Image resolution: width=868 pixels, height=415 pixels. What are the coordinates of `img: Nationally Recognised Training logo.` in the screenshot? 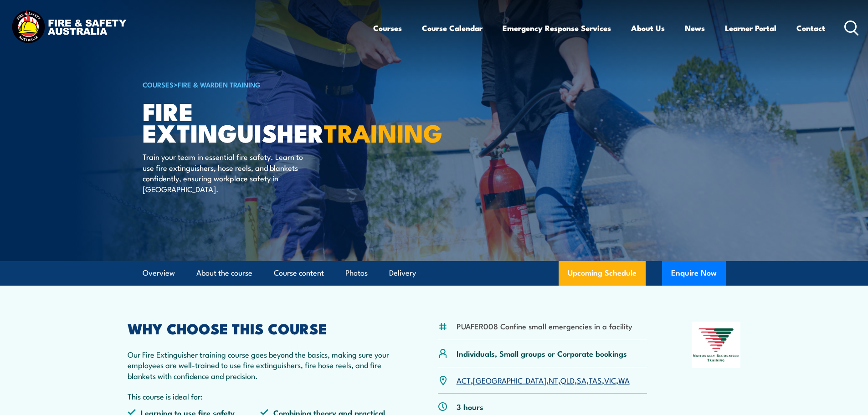 It's located at (716, 345).